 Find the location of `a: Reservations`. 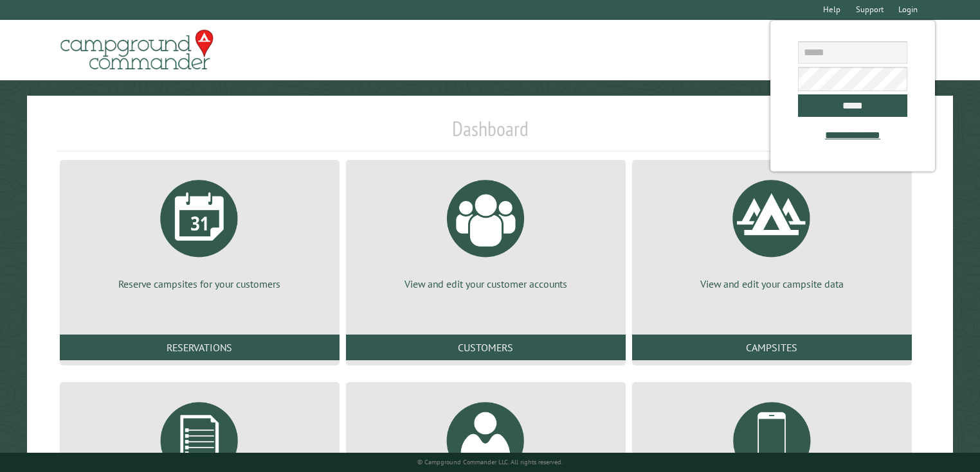

a: Reservations is located at coordinates (199, 347).